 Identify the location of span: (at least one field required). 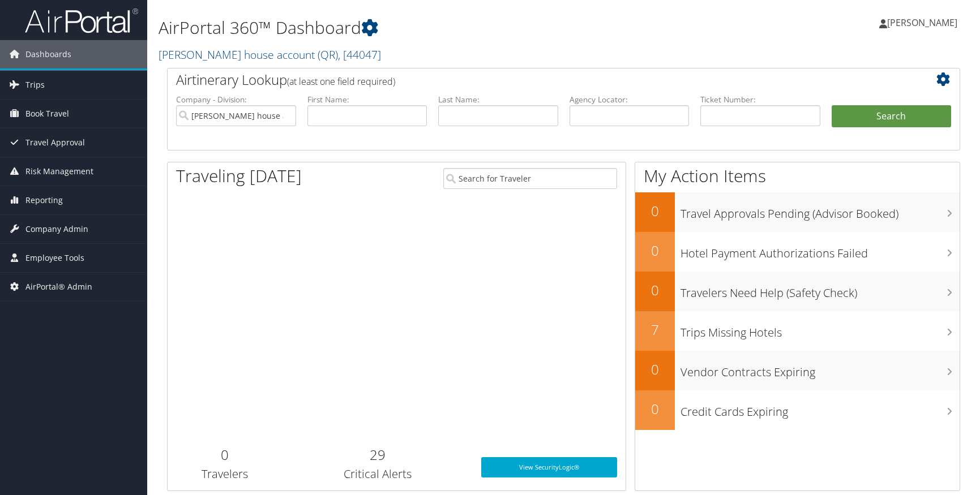
(341, 82).